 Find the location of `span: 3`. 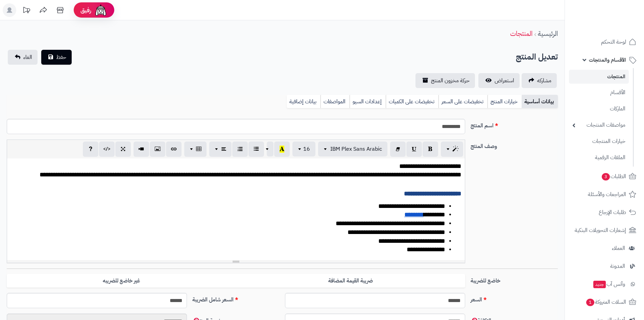

span: 3 is located at coordinates (606, 177).